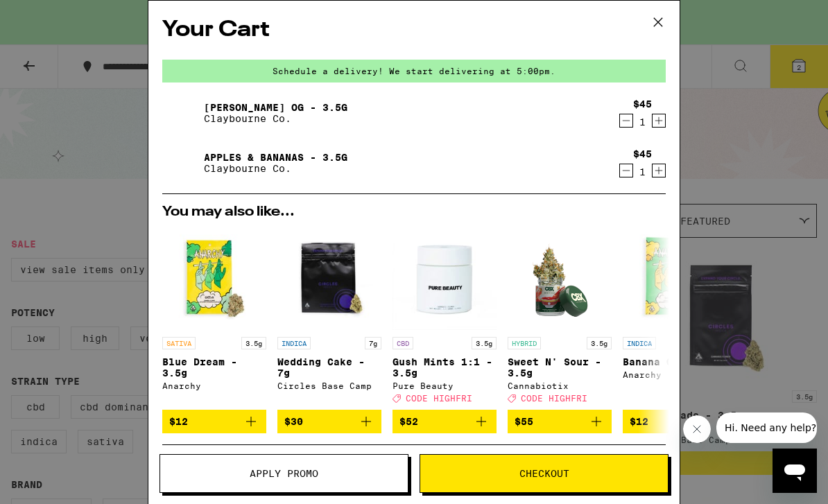  What do you see at coordinates (284, 474) in the screenshot?
I see `span: Apply Promo` at bounding box center [284, 474].